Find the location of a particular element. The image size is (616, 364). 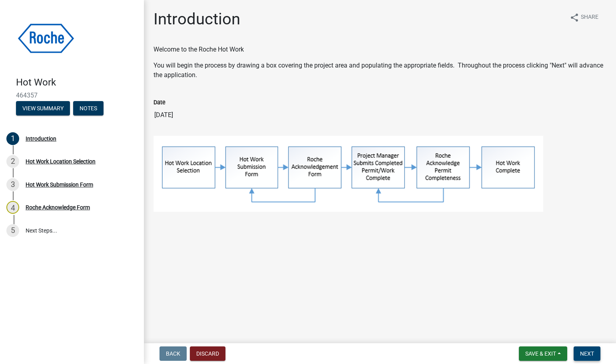

div: 3 is located at coordinates (13, 185).